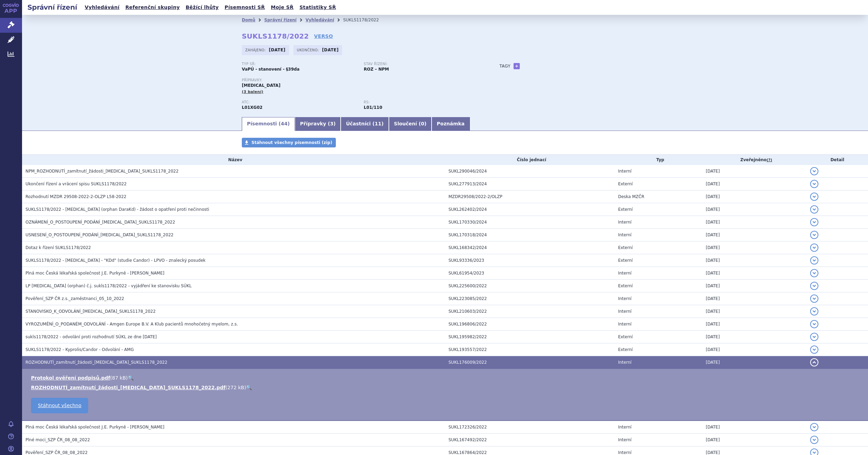 The width and height of the screenshot is (868, 455). I want to click on td: SUKL61954/2023, so click(530, 273).